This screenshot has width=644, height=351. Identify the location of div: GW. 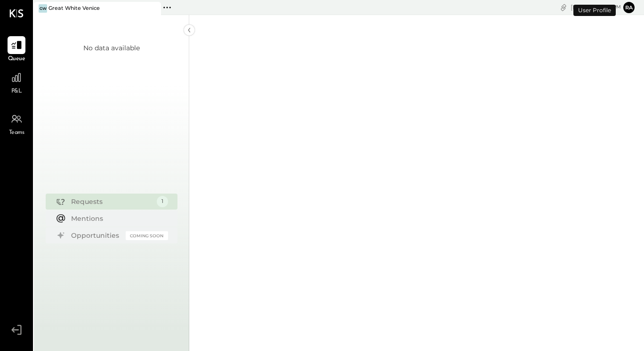
(43, 9).